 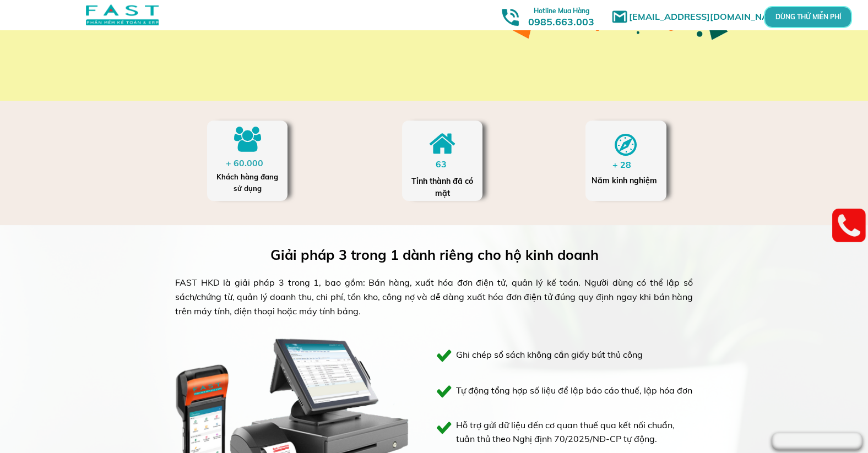 What do you see at coordinates (574, 432) in the screenshot?
I see `h3: Hỗ trợ gửi dữ liệu đến cơ quan thuế qua kết nối chuẩn, tuân thủ theo Nghị định 70/2025/NĐ-CP tự đ...` at bounding box center [574, 432].